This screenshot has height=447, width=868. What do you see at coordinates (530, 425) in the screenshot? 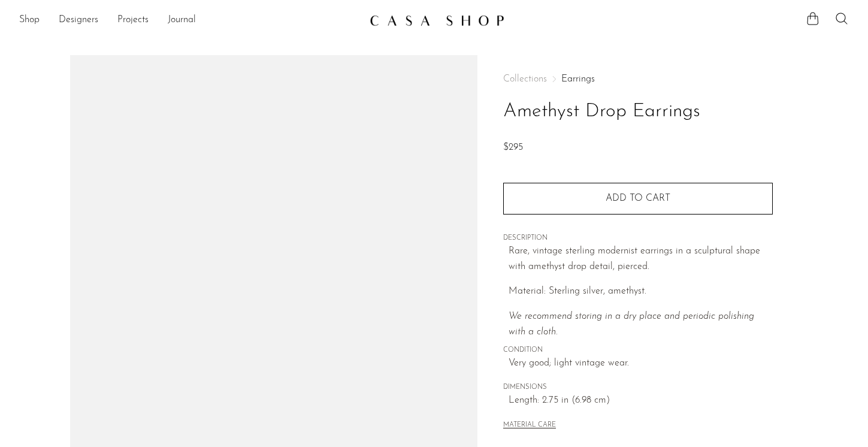
I see `button: MATERIAL CARE` at bounding box center [530, 425].